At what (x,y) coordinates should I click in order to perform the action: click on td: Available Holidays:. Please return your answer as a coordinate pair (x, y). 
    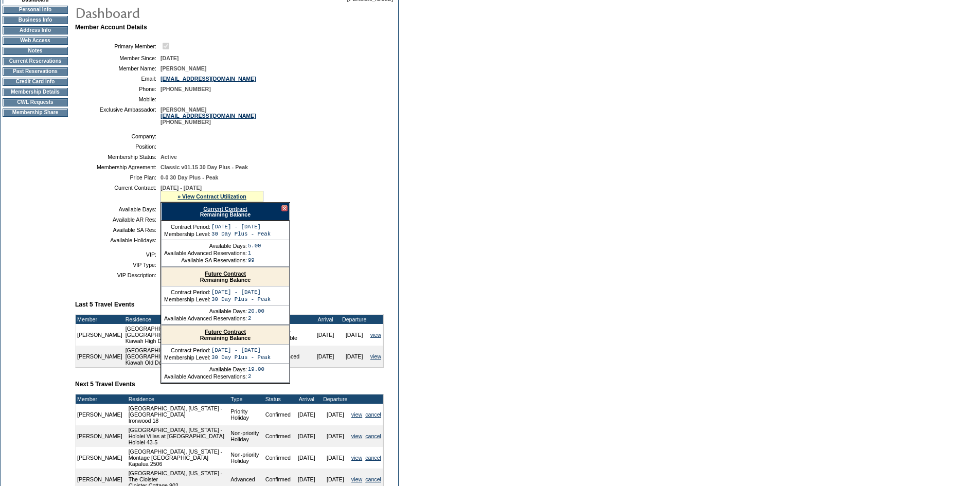
    Looking at the image, I should click on (118, 241).